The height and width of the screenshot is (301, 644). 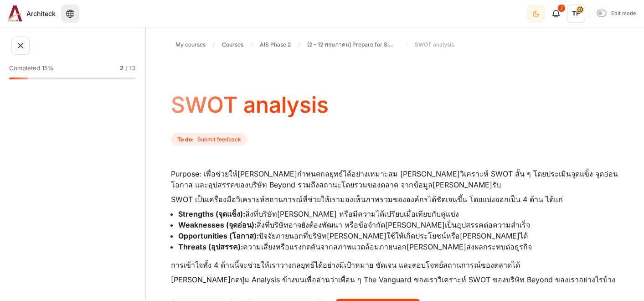 I want to click on h4: SWOT analysis, so click(x=250, y=105).